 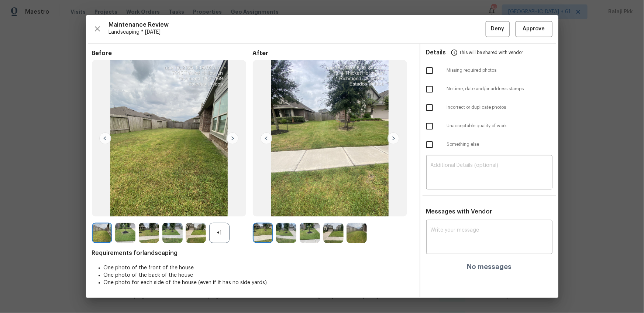 What do you see at coordinates (534, 29) in the screenshot?
I see `span: Approve` at bounding box center [534, 29].